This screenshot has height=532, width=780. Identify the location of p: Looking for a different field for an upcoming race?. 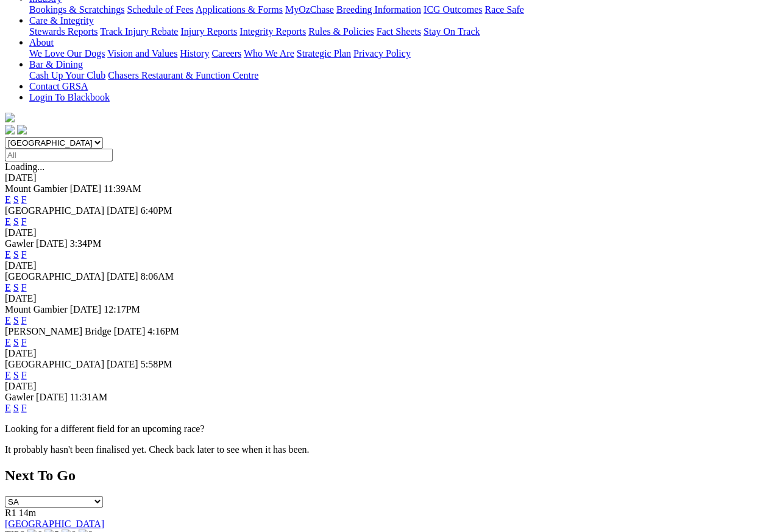
(390, 430).